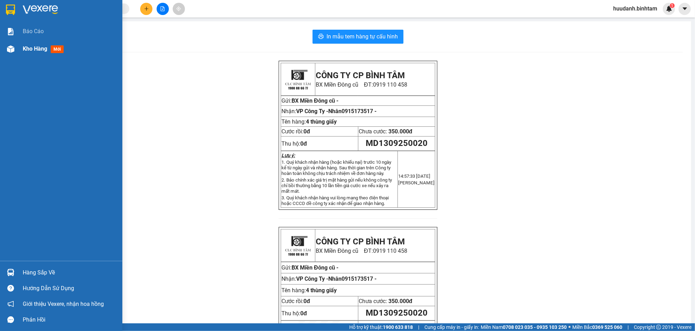  What do you see at coordinates (10, 10) in the screenshot?
I see `img: logo-vxr` at bounding box center [10, 10].